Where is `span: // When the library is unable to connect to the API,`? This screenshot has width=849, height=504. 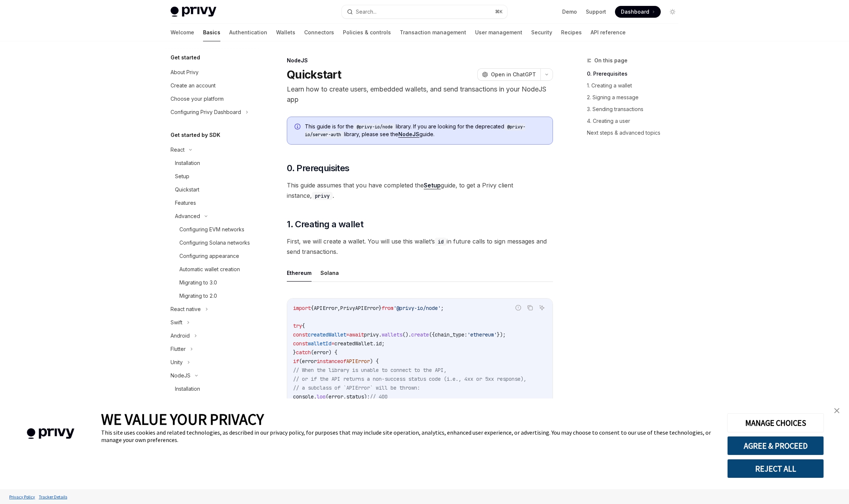
span: // When the library is unable to connect to the API, is located at coordinates (369, 370).